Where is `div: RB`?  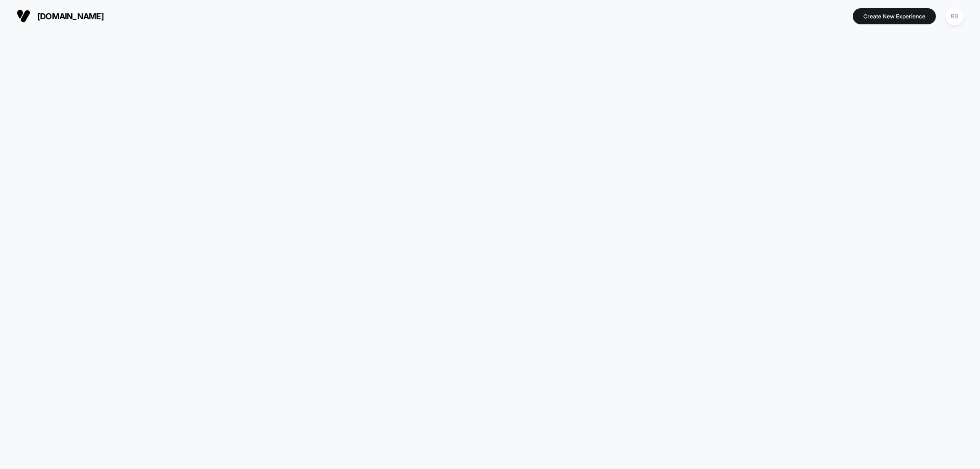
div: RB is located at coordinates (954, 16).